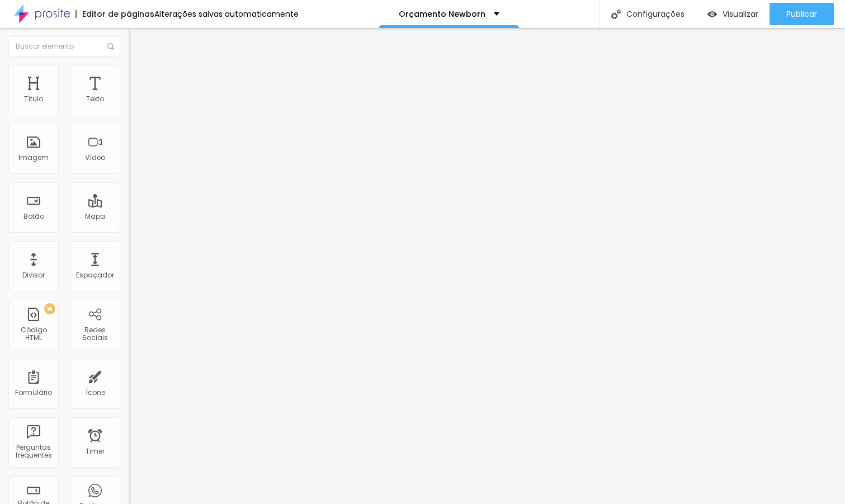 This screenshot has height=504, width=845. I want to click on div: Código HTML, so click(33, 334).